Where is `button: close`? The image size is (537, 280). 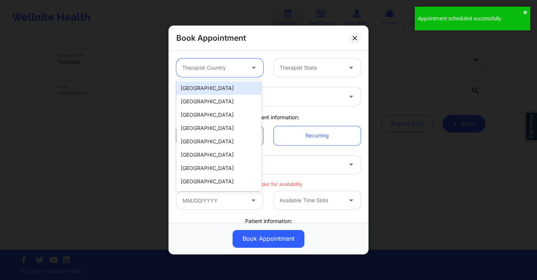 button: close is located at coordinates (525, 13).